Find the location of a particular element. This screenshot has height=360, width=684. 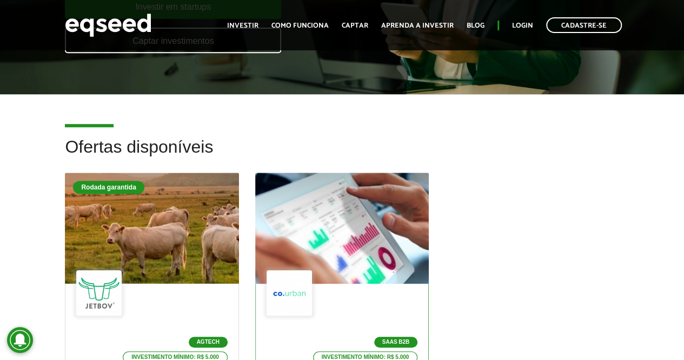

a: Blog is located at coordinates (476, 25).